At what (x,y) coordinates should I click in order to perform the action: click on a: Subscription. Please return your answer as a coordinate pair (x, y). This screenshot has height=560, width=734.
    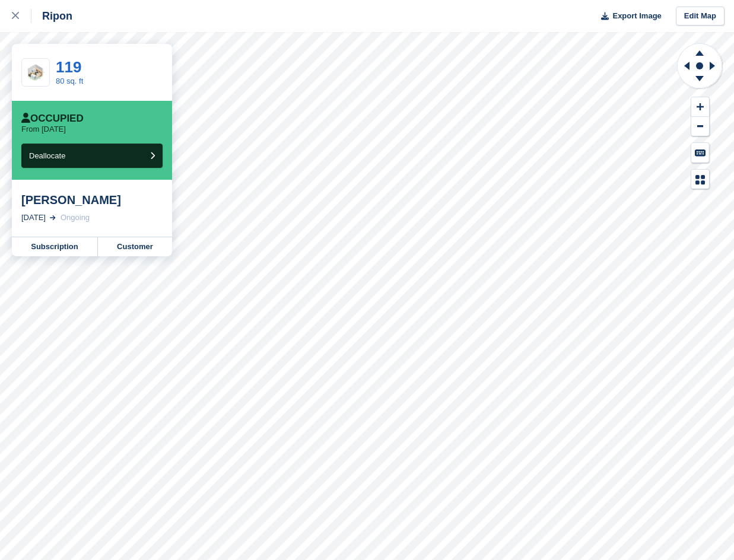
    Looking at the image, I should click on (55, 247).